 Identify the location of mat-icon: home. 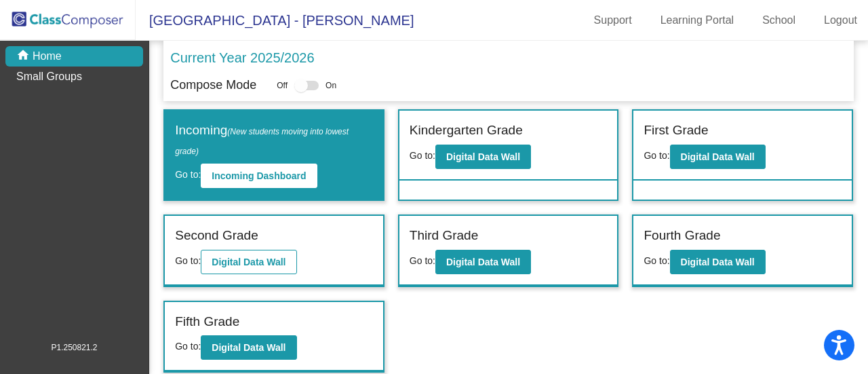
(25, 56).